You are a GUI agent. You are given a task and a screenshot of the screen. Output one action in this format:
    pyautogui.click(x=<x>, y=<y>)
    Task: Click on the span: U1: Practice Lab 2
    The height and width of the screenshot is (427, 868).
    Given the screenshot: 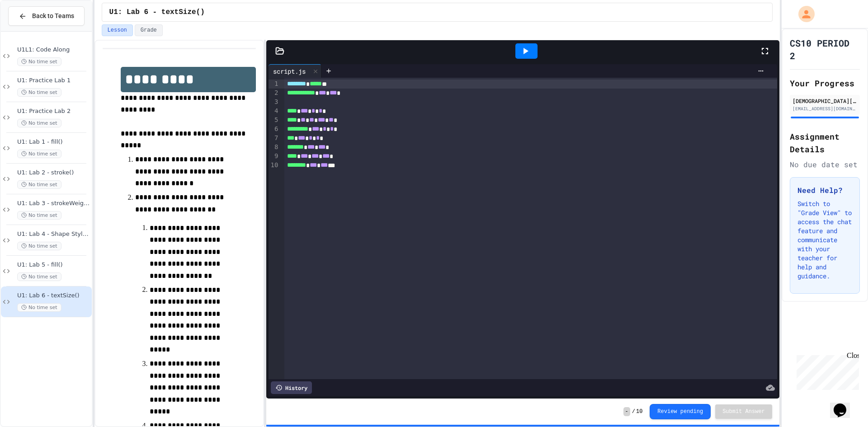 What is the action you would take?
    pyautogui.click(x=53, y=111)
    